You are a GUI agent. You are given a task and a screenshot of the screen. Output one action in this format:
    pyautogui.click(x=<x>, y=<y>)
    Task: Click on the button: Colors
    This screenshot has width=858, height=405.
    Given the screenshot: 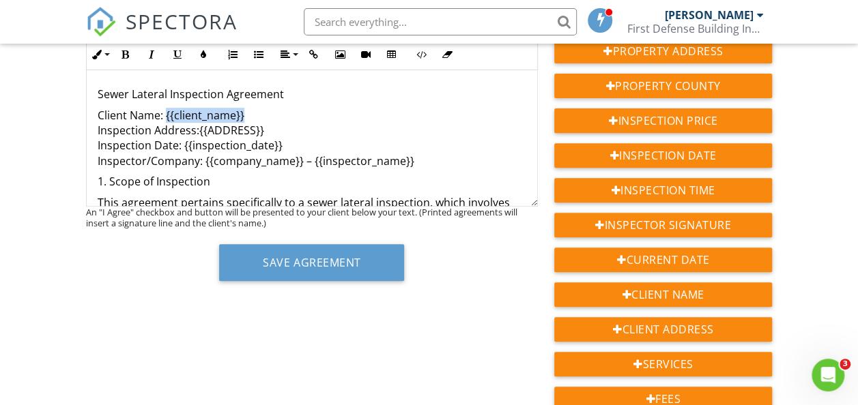 What is the action you would take?
    pyautogui.click(x=203, y=55)
    